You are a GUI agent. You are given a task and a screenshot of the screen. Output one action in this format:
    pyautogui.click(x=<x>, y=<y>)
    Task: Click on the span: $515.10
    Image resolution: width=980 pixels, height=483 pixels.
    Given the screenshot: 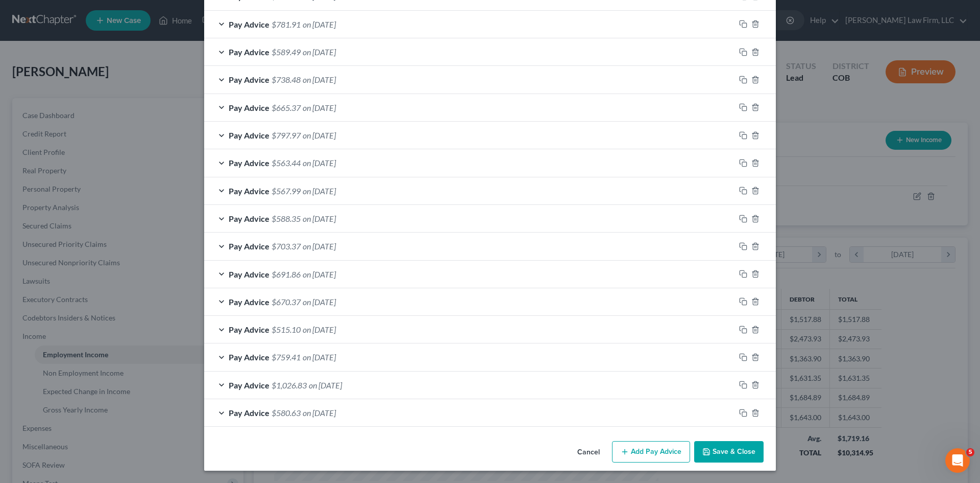 What is the action you would take?
    pyautogui.click(x=286, y=329)
    